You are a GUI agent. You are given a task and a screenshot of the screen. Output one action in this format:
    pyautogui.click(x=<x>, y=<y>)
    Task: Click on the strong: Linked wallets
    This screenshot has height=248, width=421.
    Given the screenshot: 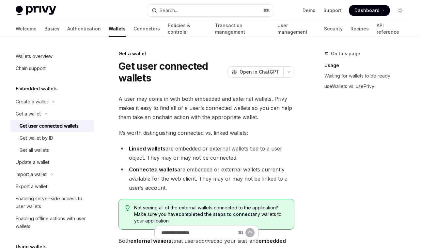 What is the action you would take?
    pyautogui.click(x=147, y=148)
    